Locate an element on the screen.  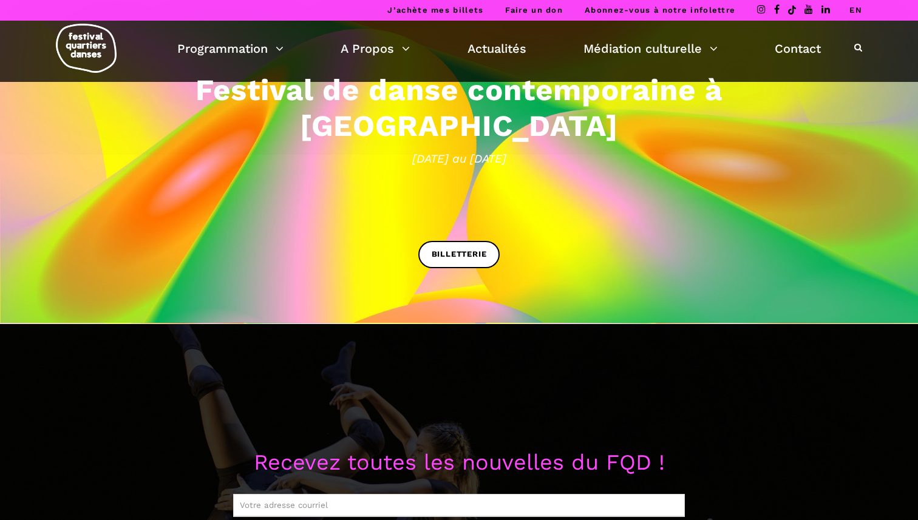
a: J’achète mes billets is located at coordinates (435, 10).